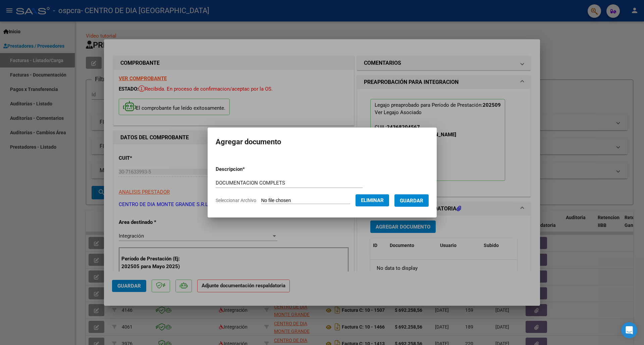  I want to click on div: Open Intercom Messenger, so click(629, 330).